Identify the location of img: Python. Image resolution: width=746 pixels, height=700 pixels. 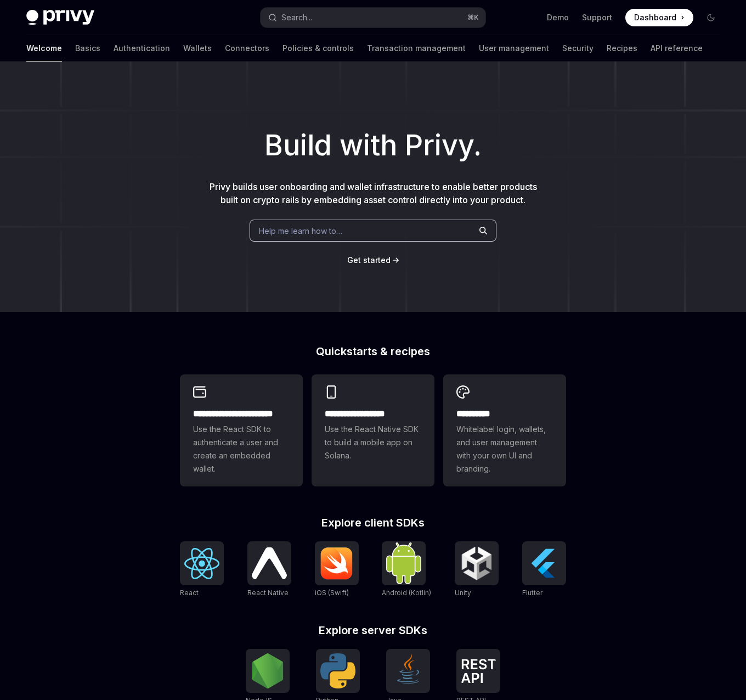
(338, 671).